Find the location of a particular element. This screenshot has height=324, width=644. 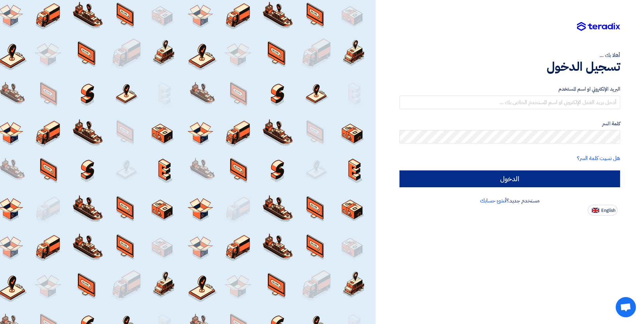

input: أدخل بريد العمل الإلكتروني او اسم المستخدم الخاص بك ... is located at coordinates (509, 102).